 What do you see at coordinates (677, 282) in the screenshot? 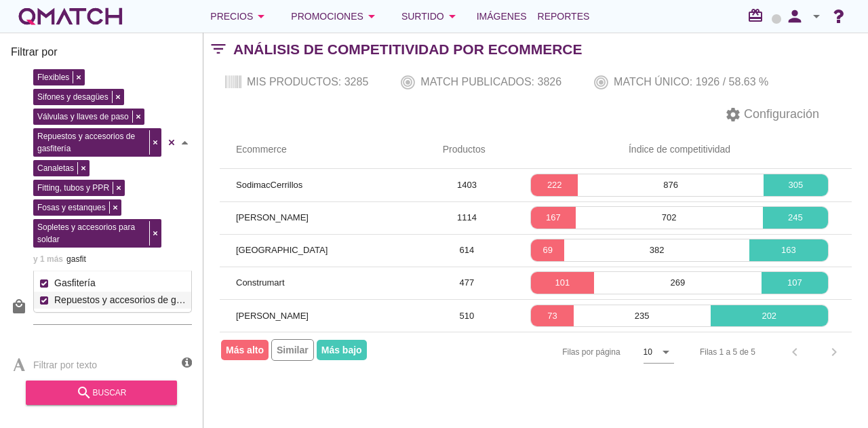
I see `p: 269` at bounding box center [677, 282].